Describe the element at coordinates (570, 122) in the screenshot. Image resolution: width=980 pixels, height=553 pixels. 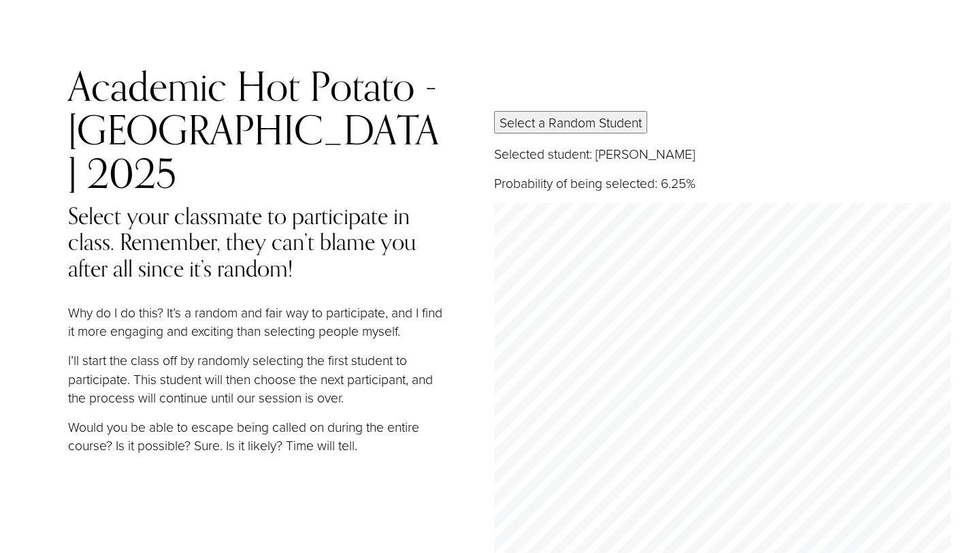
I see `button: Select a Random Student` at that location.